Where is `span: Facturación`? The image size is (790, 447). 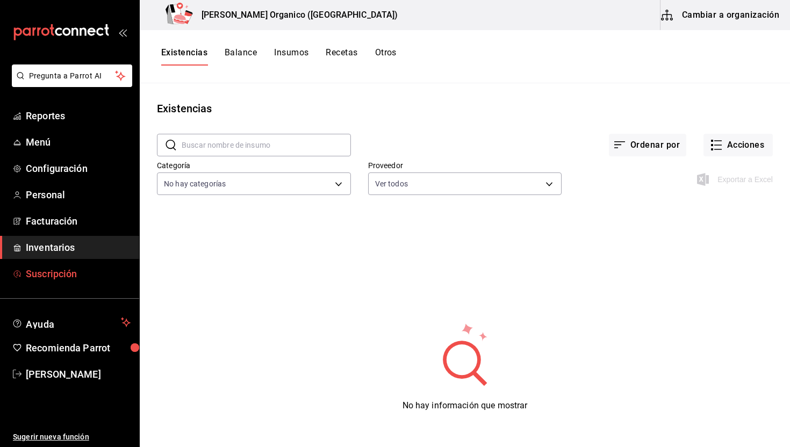 span: Facturación is located at coordinates (78, 221).